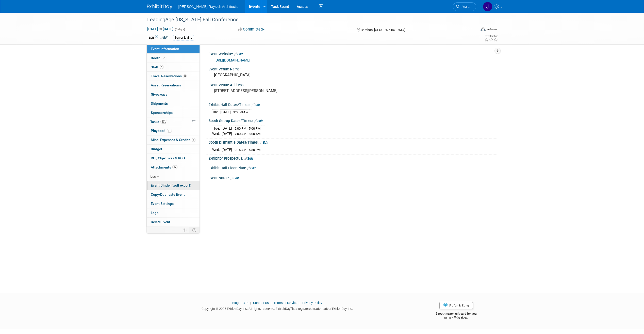 The width and height of the screenshot is (644, 334). What do you see at coordinates (162, 113) in the screenshot?
I see `span: Sponsorships` at bounding box center [162, 113].